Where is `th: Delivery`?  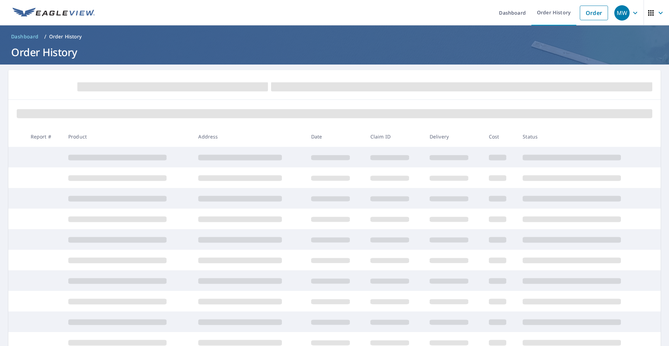
th: Delivery is located at coordinates (454, 136).